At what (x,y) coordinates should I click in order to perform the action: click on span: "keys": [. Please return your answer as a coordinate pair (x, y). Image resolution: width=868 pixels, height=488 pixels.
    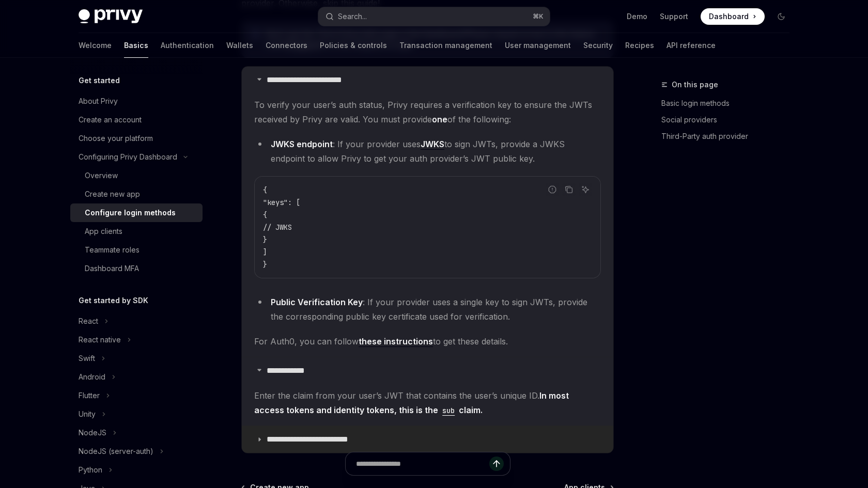
    Looking at the image, I should click on (282, 203).